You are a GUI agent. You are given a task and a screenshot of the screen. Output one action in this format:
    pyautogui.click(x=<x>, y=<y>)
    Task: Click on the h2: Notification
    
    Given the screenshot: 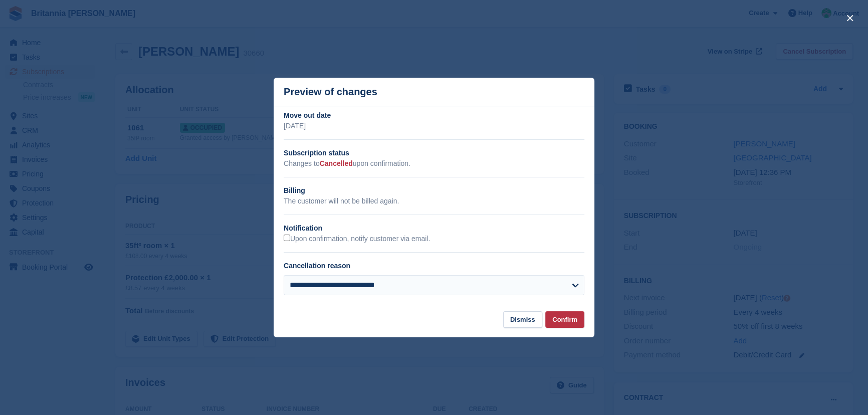 What is the action you would take?
    pyautogui.click(x=434, y=228)
    